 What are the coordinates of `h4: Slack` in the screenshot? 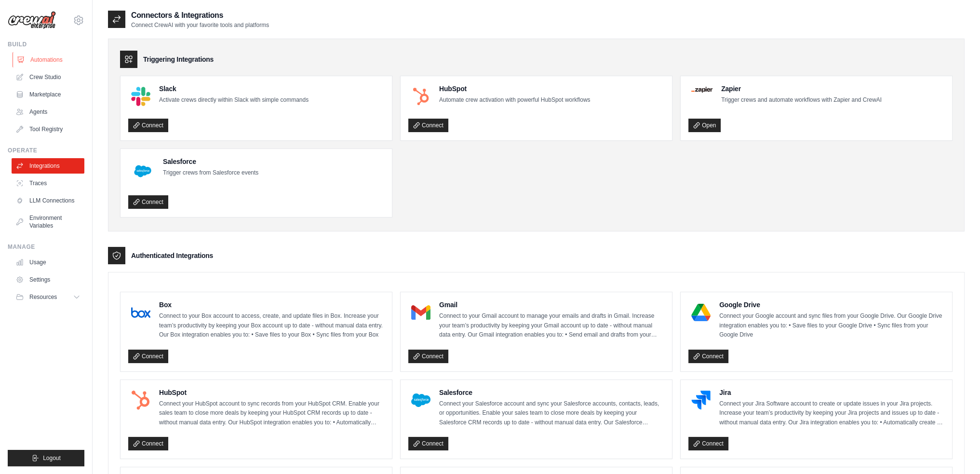 It's located at (234, 89).